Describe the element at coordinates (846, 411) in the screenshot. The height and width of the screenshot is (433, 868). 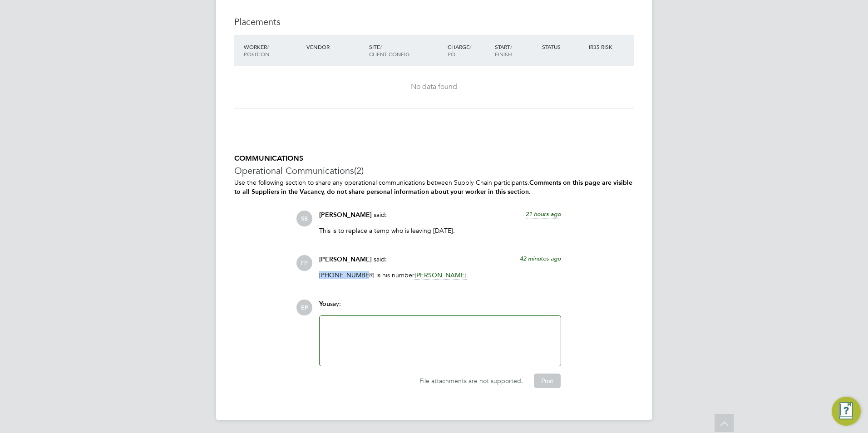
I see `button: Engage Resource Center` at that location.